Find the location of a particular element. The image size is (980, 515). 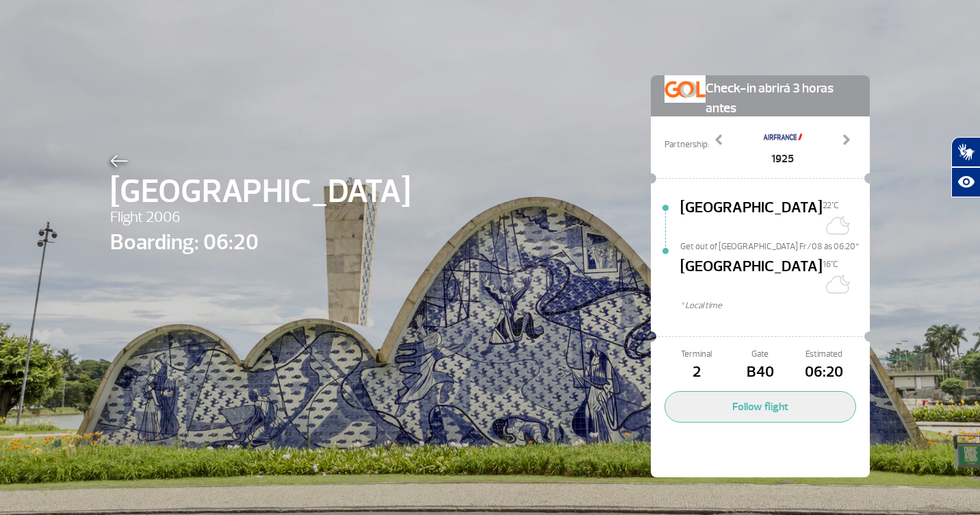

span: Estimated is located at coordinates (824, 354).